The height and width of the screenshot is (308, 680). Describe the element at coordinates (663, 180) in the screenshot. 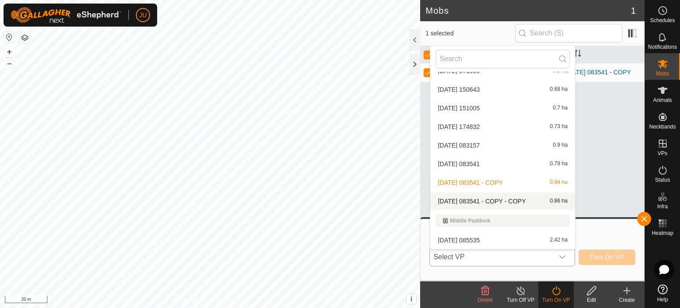

I see `span: Status` at that location.